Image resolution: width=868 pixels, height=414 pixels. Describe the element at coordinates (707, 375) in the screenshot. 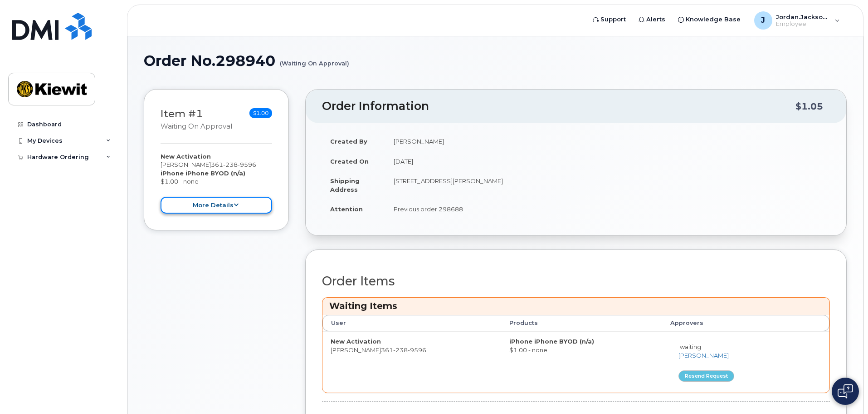

I see `button: Resend request` at that location.